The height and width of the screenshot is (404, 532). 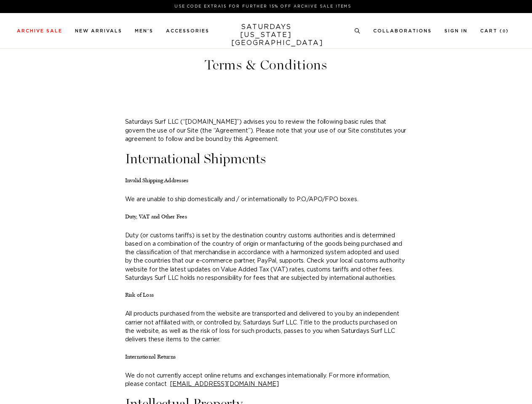 What do you see at coordinates (494, 31) in the screenshot?
I see `a: Cart (0)` at bounding box center [494, 31].